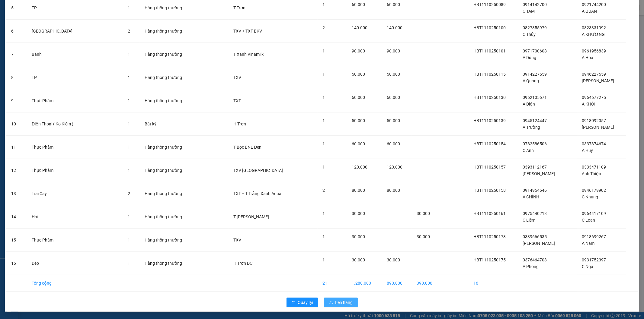 This screenshot has width=644, height=319. What do you see at coordinates (17, 170) in the screenshot?
I see `td: 12` at bounding box center [17, 170].